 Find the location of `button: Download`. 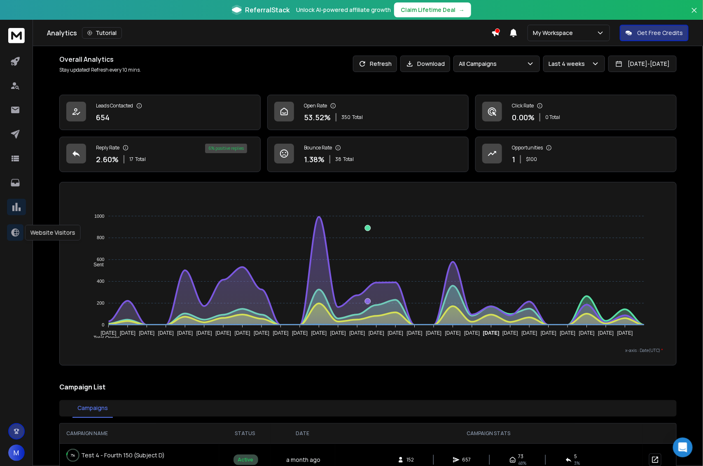

button: Download is located at coordinates (425, 64).